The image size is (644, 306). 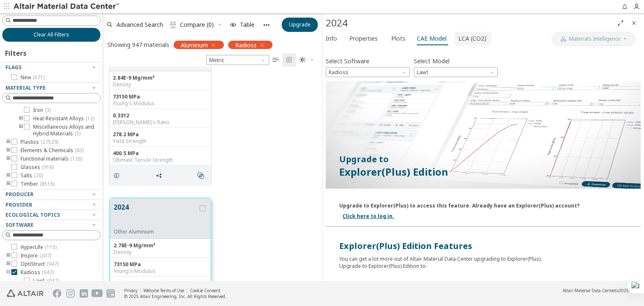 I want to click on button: Similar search, so click(x=203, y=175).